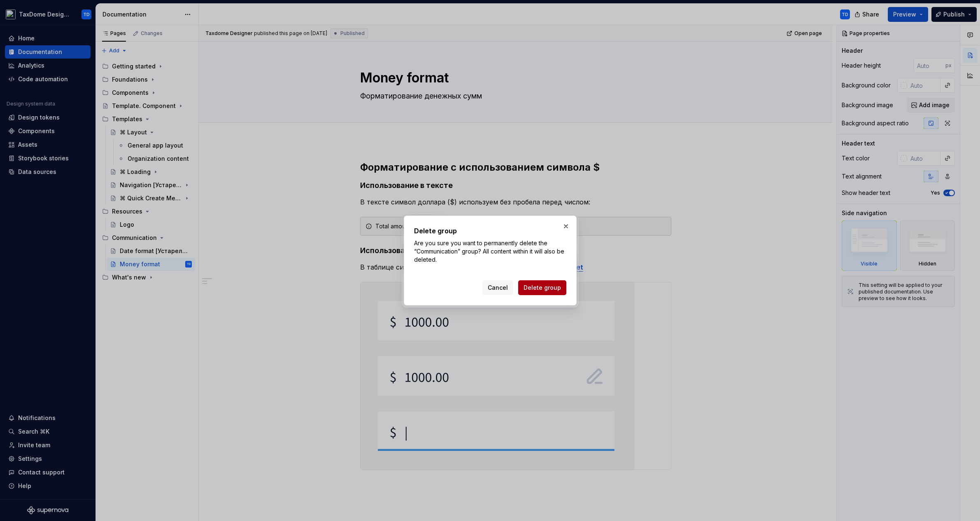 The width and height of the screenshot is (980, 521). Describe the element at coordinates (542, 288) in the screenshot. I see `button: Delete group` at that location.